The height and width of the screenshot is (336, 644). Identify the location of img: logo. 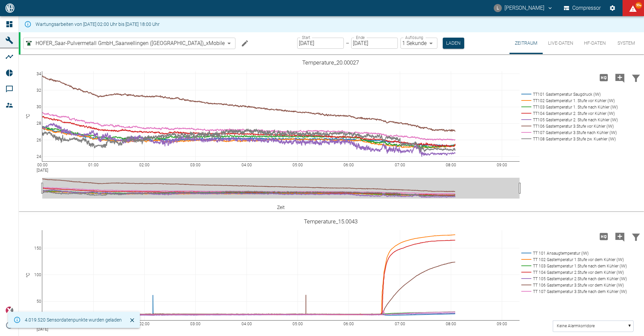
(10, 8).